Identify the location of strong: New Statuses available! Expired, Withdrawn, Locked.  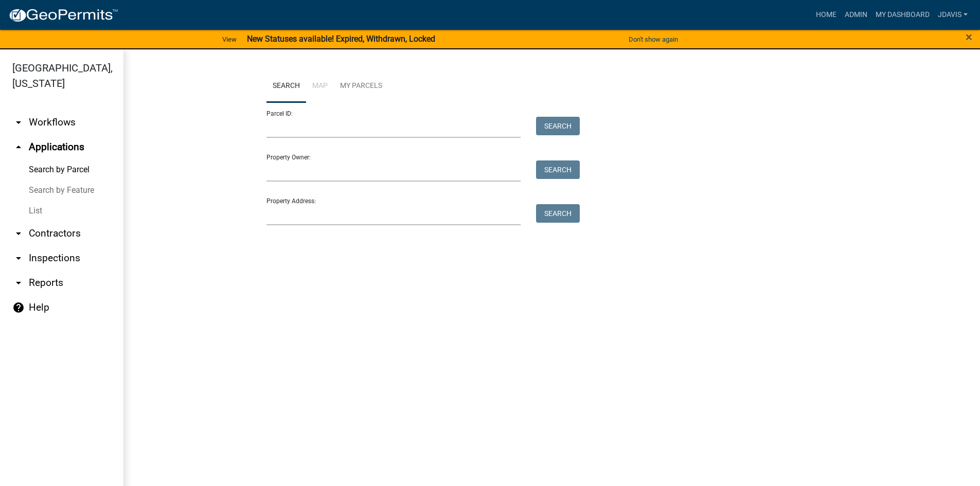
(341, 38).